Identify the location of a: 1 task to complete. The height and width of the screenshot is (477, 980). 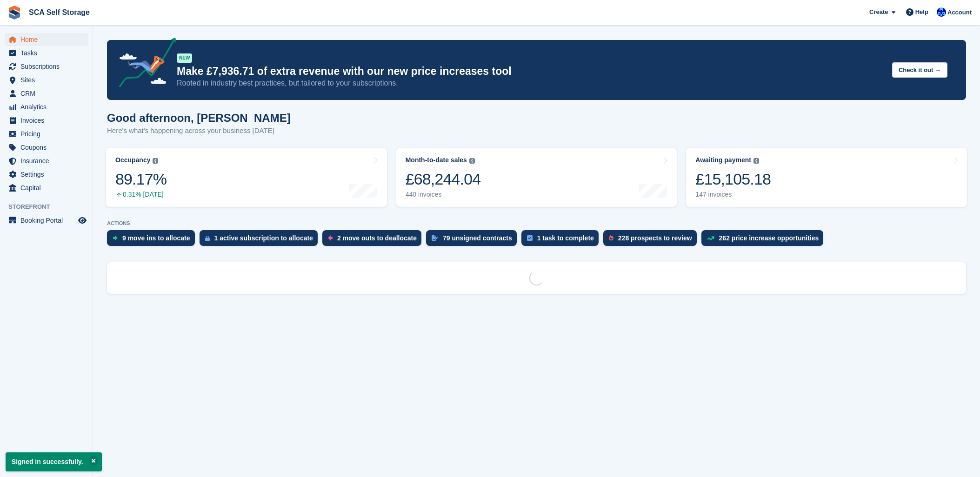
(563, 240).